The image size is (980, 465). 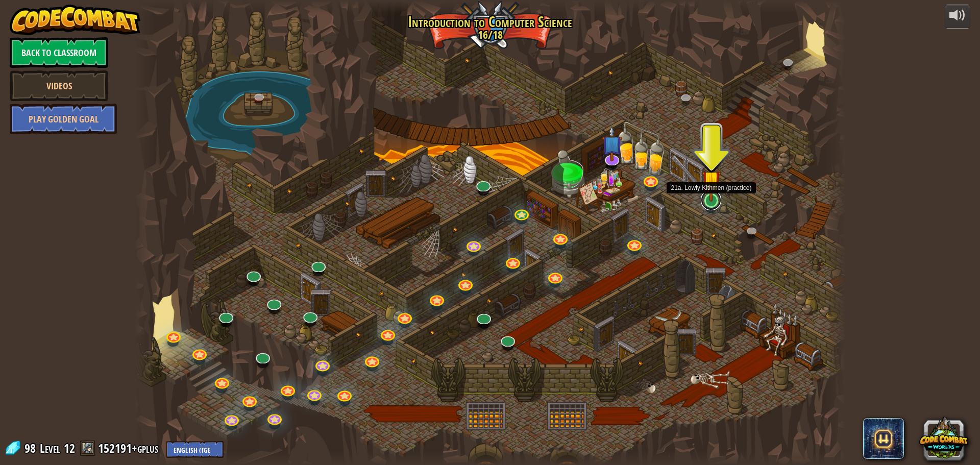 I want to click on a: Play Golden Goal, so click(x=63, y=119).